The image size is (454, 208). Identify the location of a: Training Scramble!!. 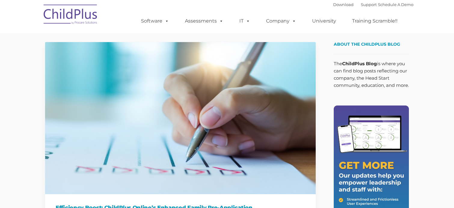
(374, 21).